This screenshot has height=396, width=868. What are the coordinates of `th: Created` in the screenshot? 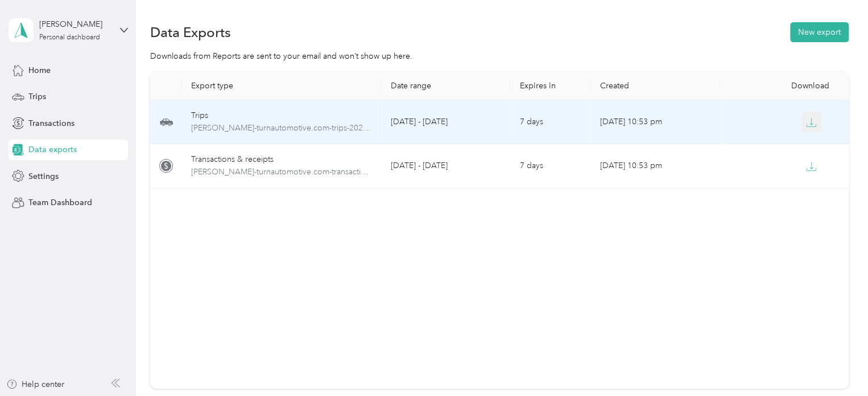 It's located at (655, 86).